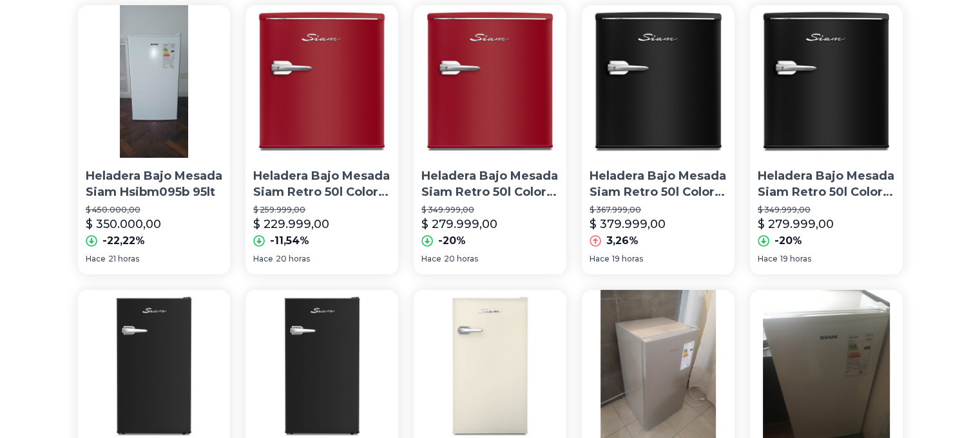 This screenshot has height=438, width=980. What do you see at coordinates (628, 224) in the screenshot?
I see `p: $ 379.999,00` at bounding box center [628, 224].